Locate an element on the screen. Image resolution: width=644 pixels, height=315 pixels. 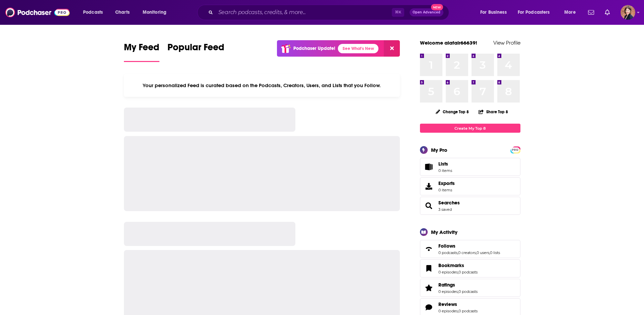
a: 0 users is located at coordinates (483, 253).